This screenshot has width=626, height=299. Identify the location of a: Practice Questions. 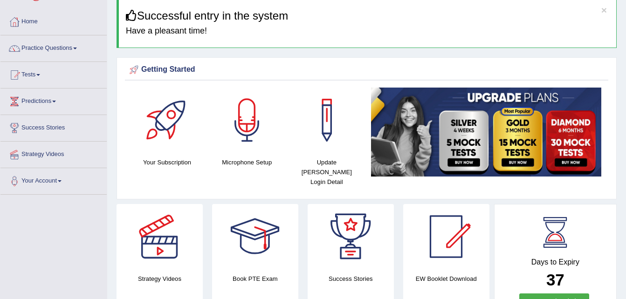
(54, 47).